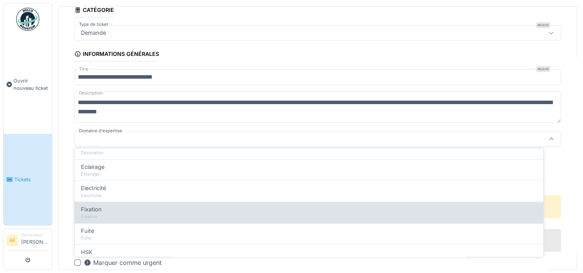 The height and width of the screenshot is (273, 583). I want to click on div: Catégorie, so click(94, 11).